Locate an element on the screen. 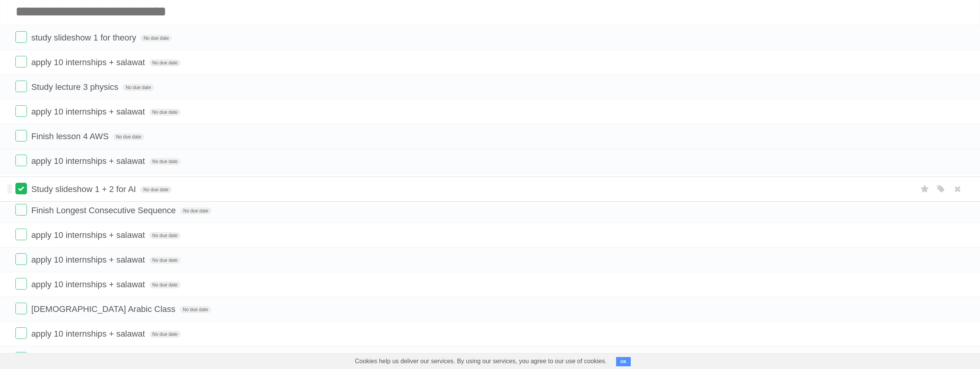 Image resolution: width=980 pixels, height=369 pixels. span: Finish lesson 4 AWS is located at coordinates (71, 136).